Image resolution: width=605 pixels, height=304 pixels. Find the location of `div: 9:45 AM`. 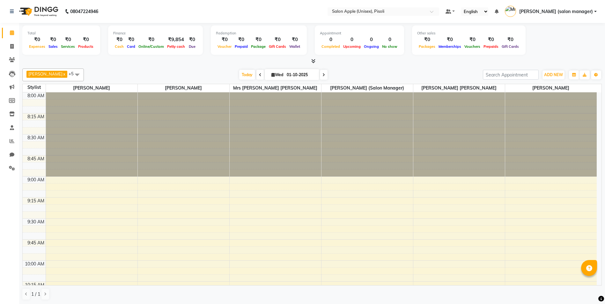

div: 9:45 AM is located at coordinates (36, 243).